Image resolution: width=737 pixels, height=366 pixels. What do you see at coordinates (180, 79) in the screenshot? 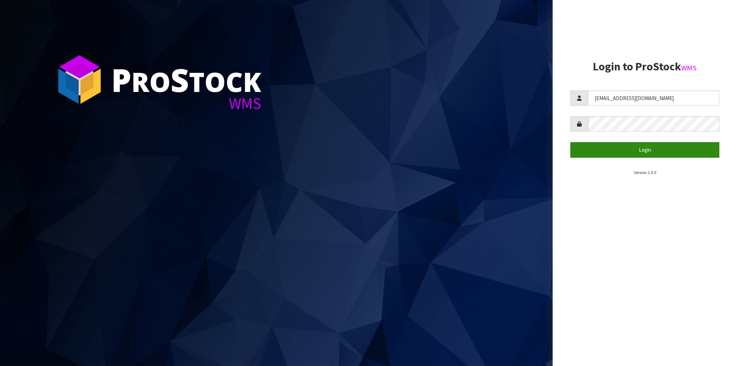
I see `span: S` at bounding box center [180, 79].